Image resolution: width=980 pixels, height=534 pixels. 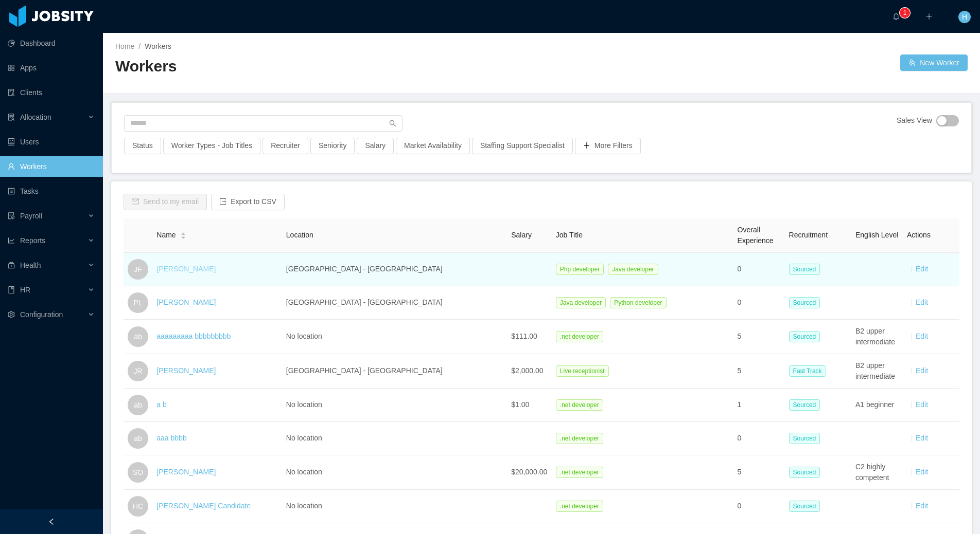 I want to click on a: icon: auditClients, so click(x=51, y=92).